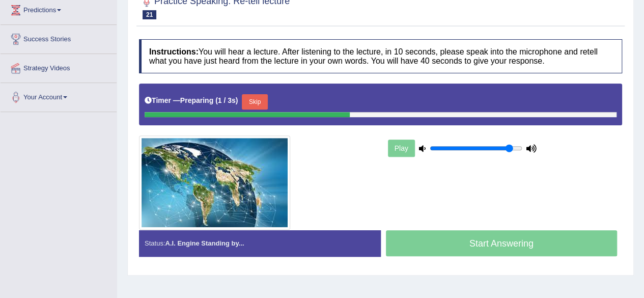  I want to click on a: Your Account, so click(59, 96).